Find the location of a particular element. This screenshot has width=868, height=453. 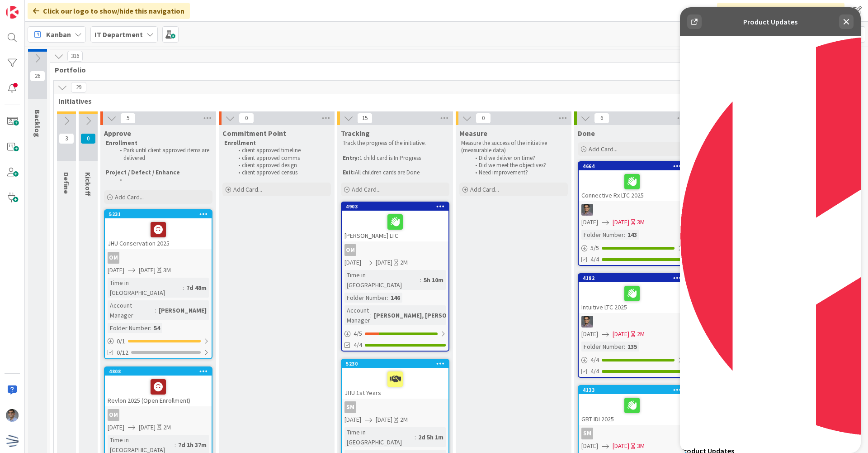

p: All children cards are Done is located at coordinates (395, 172).